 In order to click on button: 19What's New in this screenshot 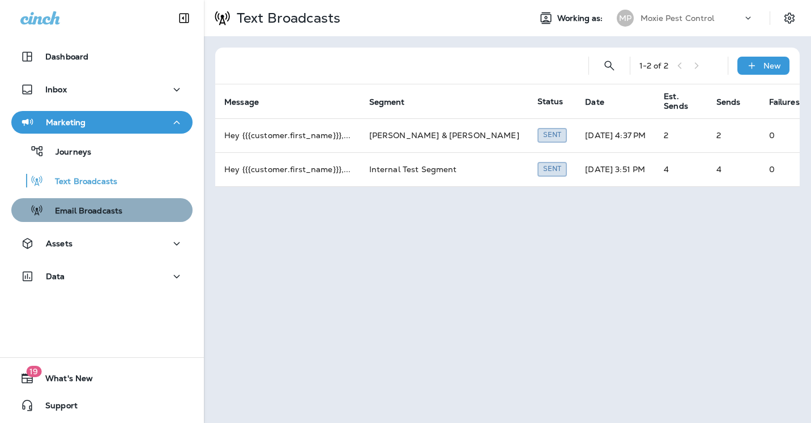, I will do `click(102, 378)`.